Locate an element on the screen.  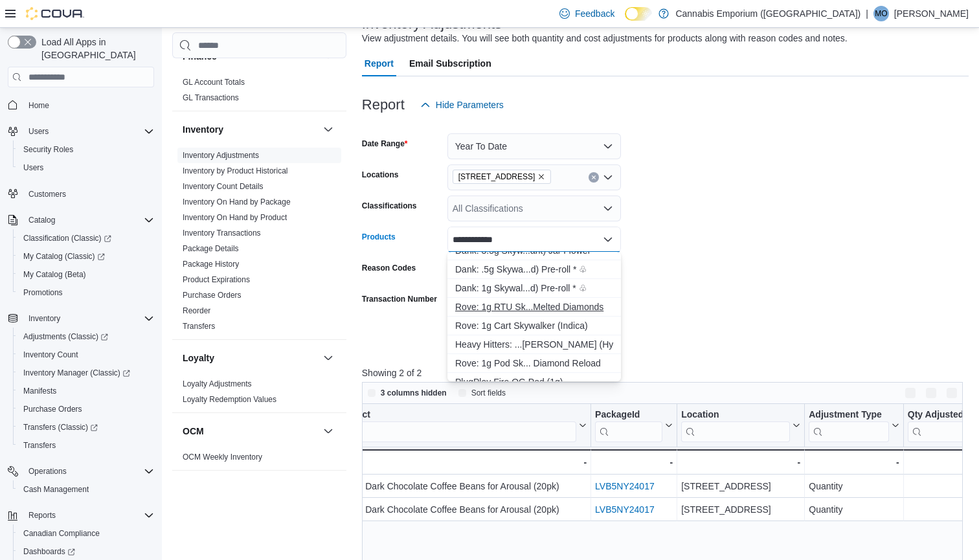
a: Loyalty Redemption Values is located at coordinates (229, 399).